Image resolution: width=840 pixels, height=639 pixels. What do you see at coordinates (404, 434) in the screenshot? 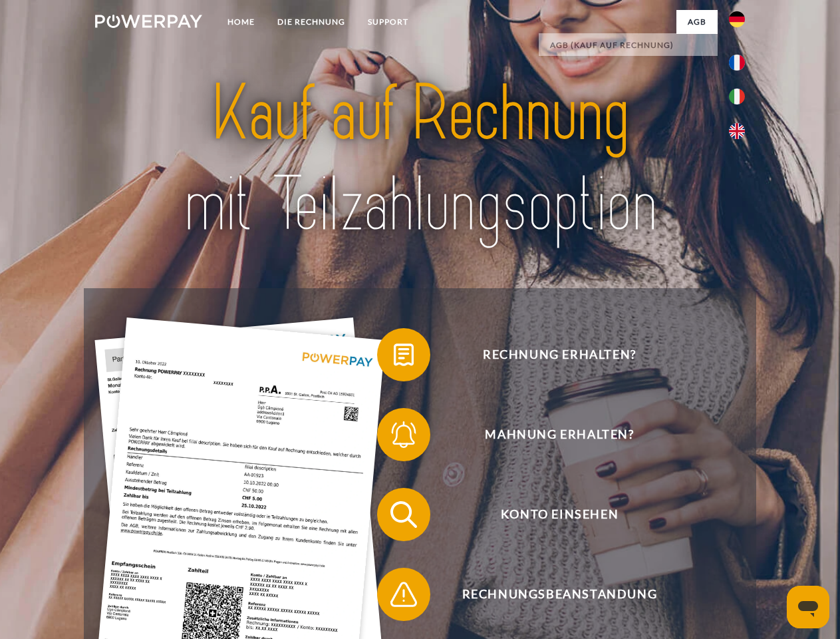
I see `img: qb_bell.svg` at bounding box center [404, 434].